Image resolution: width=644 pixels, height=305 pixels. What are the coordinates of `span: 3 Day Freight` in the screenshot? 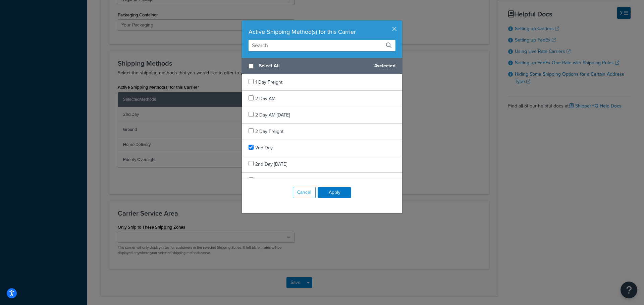 It's located at (269, 181).